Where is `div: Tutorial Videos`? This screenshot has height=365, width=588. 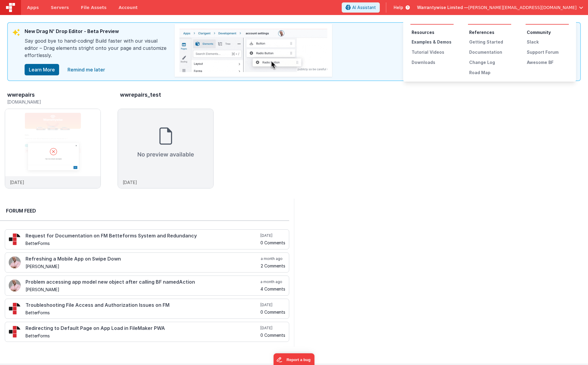
div: Tutorial Videos is located at coordinates (432, 52).